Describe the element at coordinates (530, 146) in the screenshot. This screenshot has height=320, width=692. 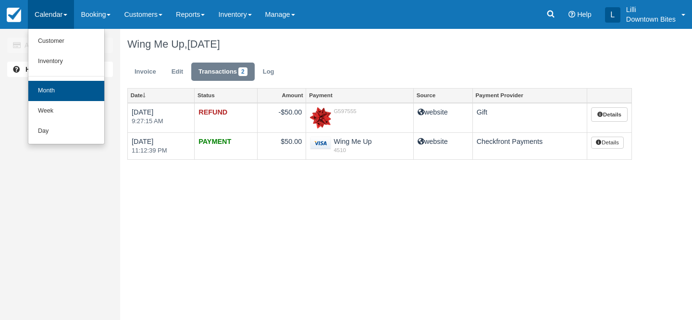
I see `td: Checkfront Payments` at that location.